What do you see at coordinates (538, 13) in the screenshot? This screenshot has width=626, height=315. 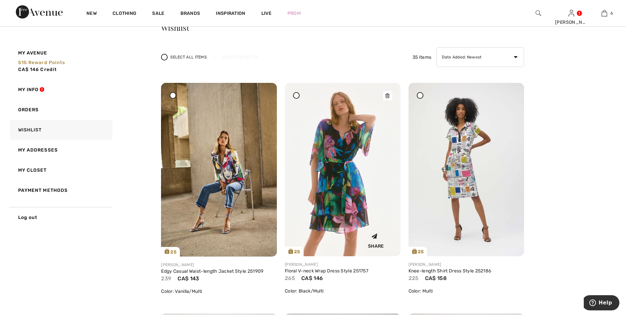 I see `img: search the website` at bounding box center [538, 13].